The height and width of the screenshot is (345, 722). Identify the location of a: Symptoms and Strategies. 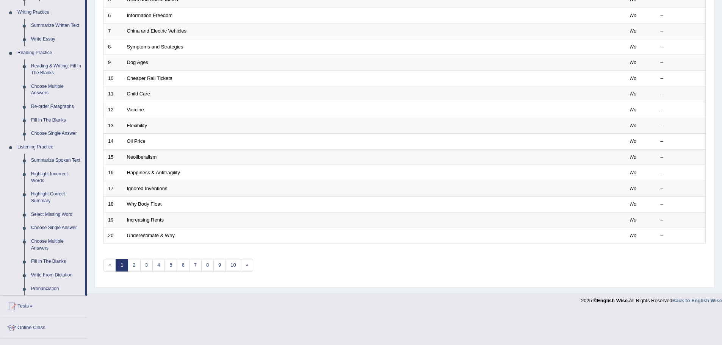
(155, 47).